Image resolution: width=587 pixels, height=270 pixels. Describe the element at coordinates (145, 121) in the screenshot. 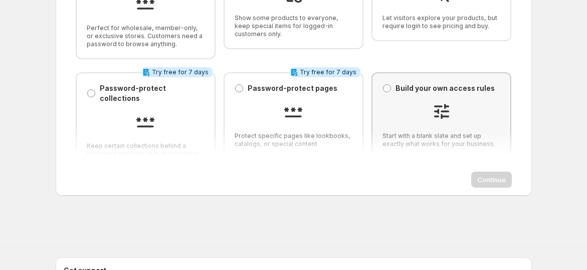

I see `img: Password-protect collections` at that location.